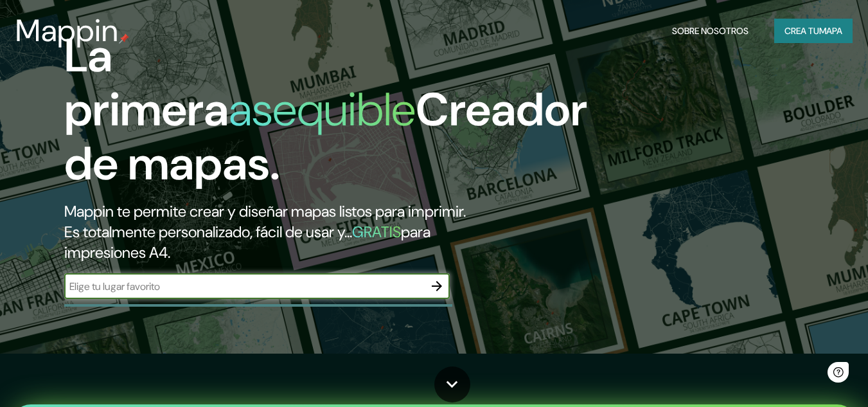 This screenshot has width=868, height=407. I want to click on font: mapa, so click(831, 31).